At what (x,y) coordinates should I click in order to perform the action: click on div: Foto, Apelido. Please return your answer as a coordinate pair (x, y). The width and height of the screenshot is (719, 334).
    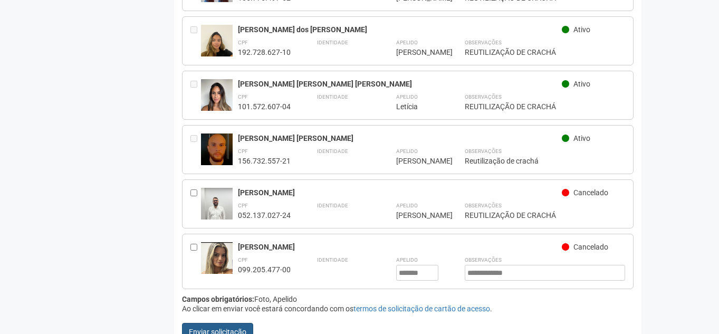
    Looking at the image, I should click on (408, 299).